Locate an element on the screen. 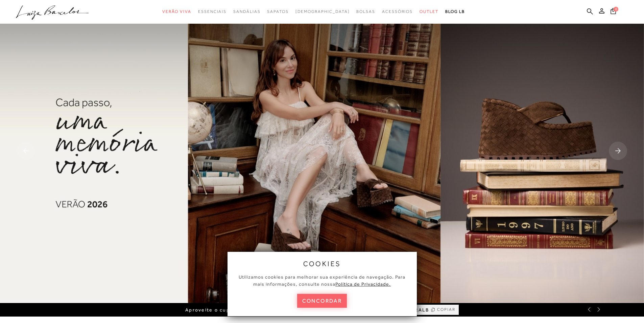 The image size is (644, 323). span: BLOG LB is located at coordinates (455, 11).